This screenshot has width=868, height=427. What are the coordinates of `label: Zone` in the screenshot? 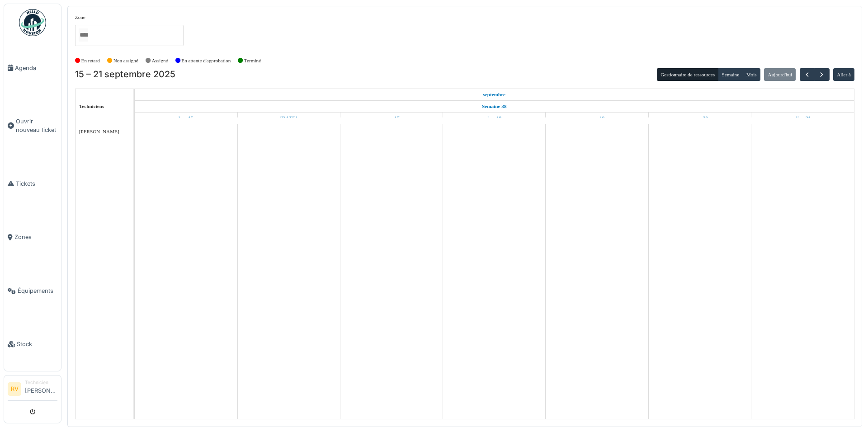 It's located at (80, 18).